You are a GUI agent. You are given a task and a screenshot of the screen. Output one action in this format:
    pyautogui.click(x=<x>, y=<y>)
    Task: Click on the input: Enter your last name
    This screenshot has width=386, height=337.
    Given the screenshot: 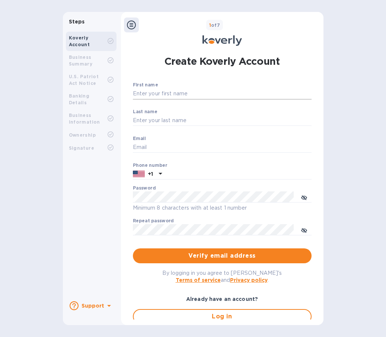 What is the action you would take?
    pyautogui.click(x=222, y=121)
    